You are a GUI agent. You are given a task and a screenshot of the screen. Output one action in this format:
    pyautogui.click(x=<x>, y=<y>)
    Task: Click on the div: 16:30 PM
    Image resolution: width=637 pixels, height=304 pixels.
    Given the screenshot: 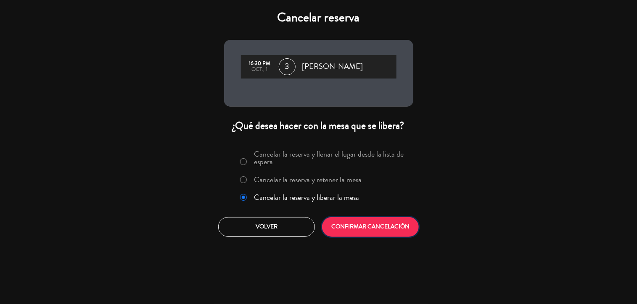 What is the action you would take?
    pyautogui.click(x=260, y=64)
    